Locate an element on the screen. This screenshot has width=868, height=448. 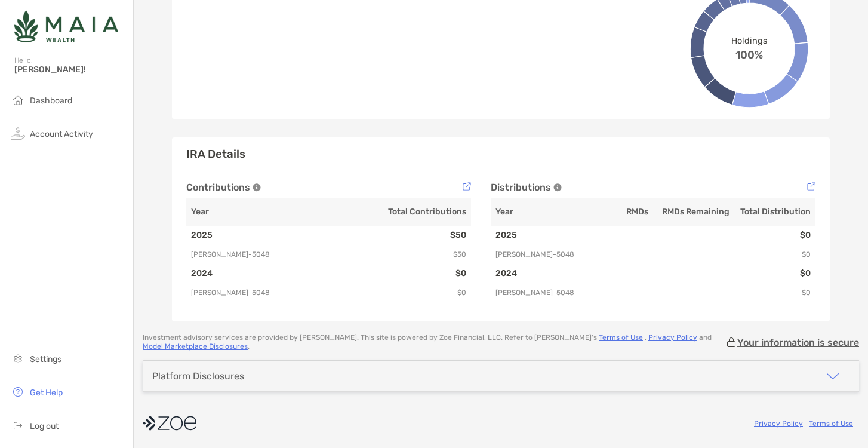
span: Holdings is located at coordinates (749, 40).